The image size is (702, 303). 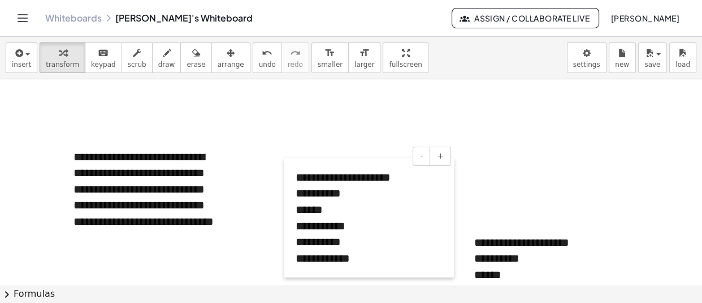 I want to click on button: arrange, so click(x=231, y=58).